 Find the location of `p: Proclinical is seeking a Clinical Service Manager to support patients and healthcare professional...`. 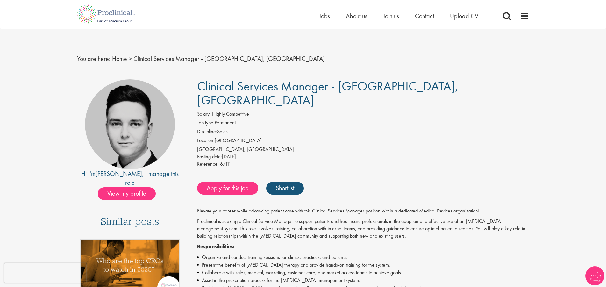

p: Proclinical is seeking a Clinical Service Manager to support patients and healthcare professional... is located at coordinates (363, 229).